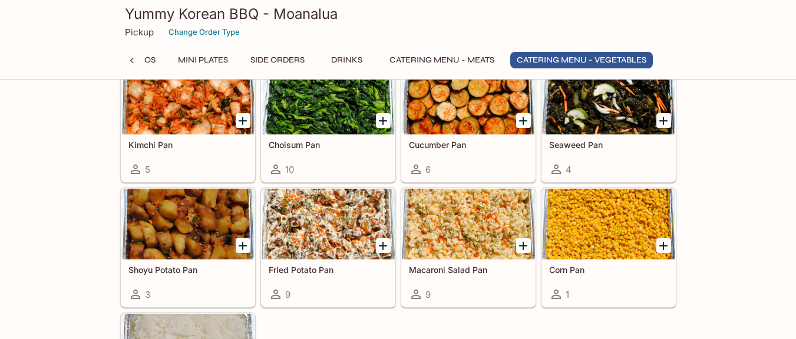  I want to click on button: Change Order Type, so click(204, 32).